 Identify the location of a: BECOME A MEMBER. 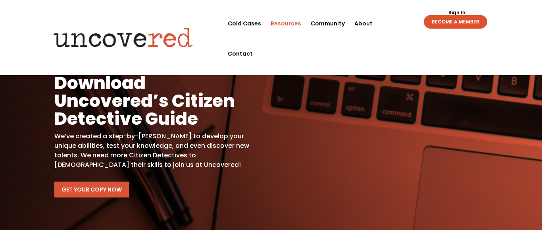
(456, 22).